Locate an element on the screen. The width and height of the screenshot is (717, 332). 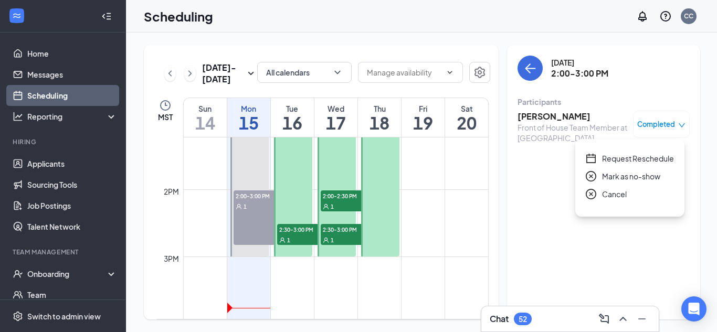
h1: Scheduling is located at coordinates (178, 16).